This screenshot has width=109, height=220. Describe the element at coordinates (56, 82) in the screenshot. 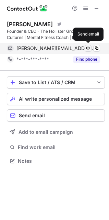

I see `button: save-profile-one-click` at that location.